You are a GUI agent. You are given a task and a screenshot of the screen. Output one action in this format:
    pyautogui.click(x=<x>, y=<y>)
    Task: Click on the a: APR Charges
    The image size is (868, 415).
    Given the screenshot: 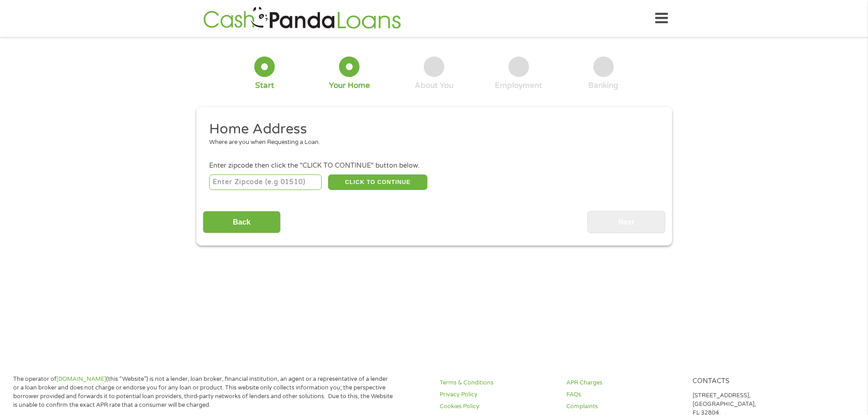 What is the action you would take?
    pyautogui.click(x=624, y=383)
    